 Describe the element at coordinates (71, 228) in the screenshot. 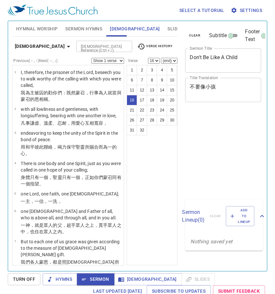

I see `p: 一` at that location.